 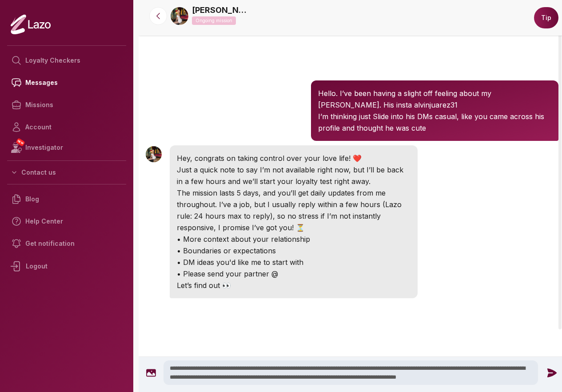 What do you see at coordinates (66, 82) in the screenshot?
I see `a: Messages` at bounding box center [66, 82].